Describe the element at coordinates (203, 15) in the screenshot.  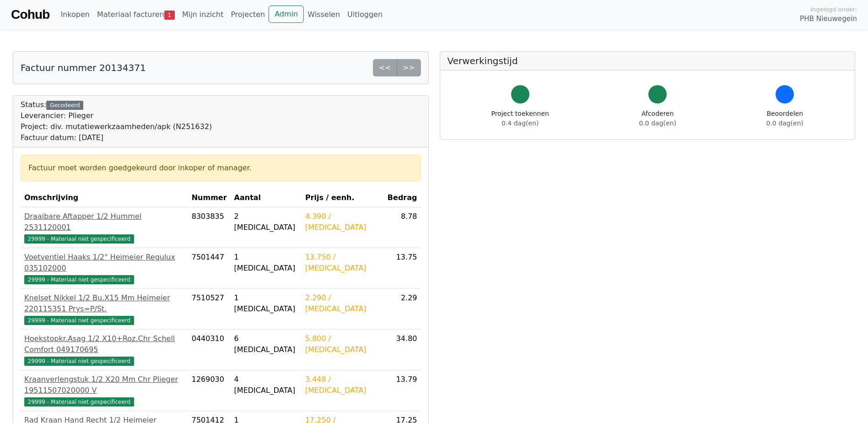
I see `a: Mijn inzicht` at that location.